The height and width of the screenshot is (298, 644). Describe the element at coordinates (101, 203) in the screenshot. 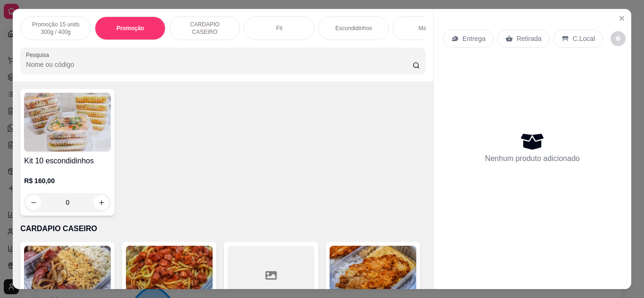

I see `button: increase-product-quantity` at that location.